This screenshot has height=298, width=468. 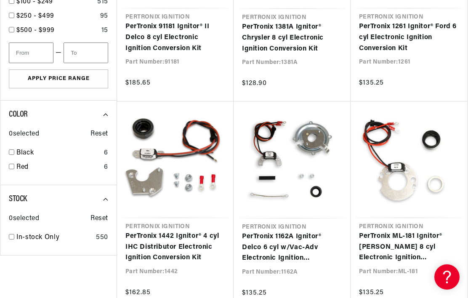 I want to click on button: Apply Price Range, so click(x=59, y=79).